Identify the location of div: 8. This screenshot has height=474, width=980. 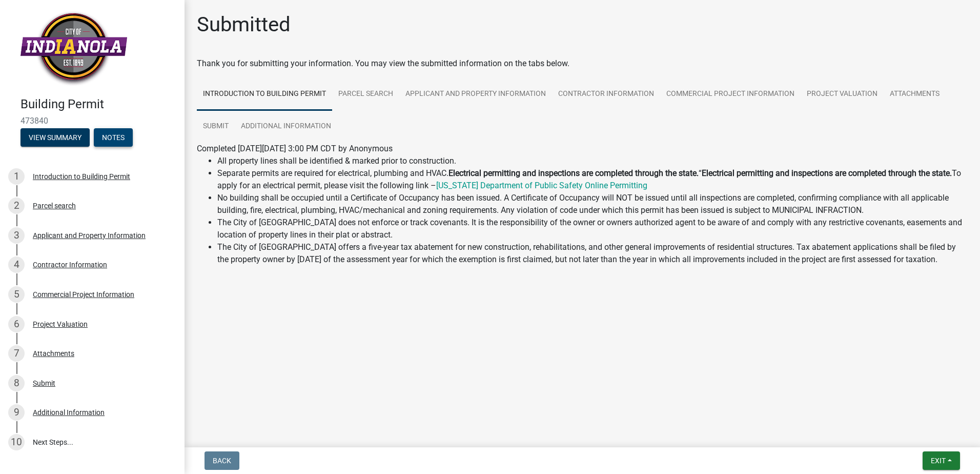
(16, 383).